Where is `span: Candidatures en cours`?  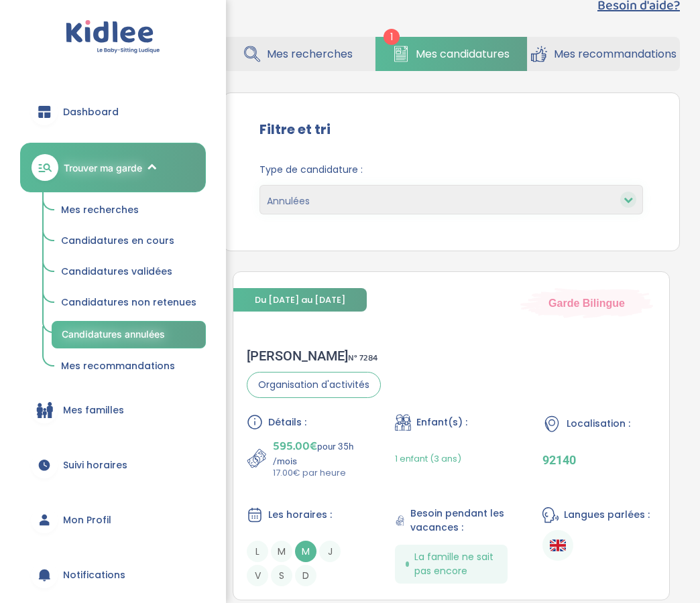
span: Candidatures en cours is located at coordinates (117, 241).